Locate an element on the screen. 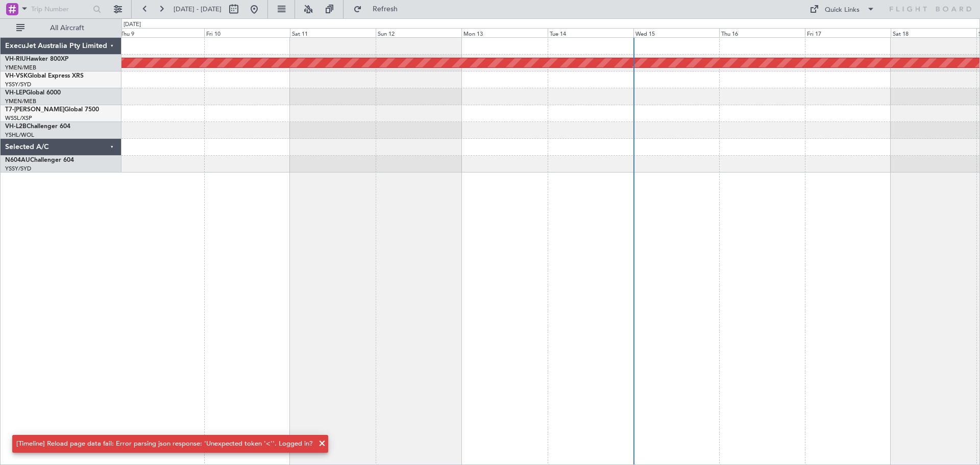 This screenshot has height=465, width=980. div: Mon 13 is located at coordinates (504, 32).